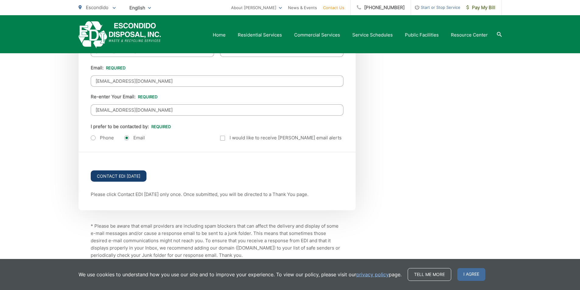  What do you see at coordinates (471, 274) in the screenshot?
I see `span: I agree` at bounding box center [471, 274].